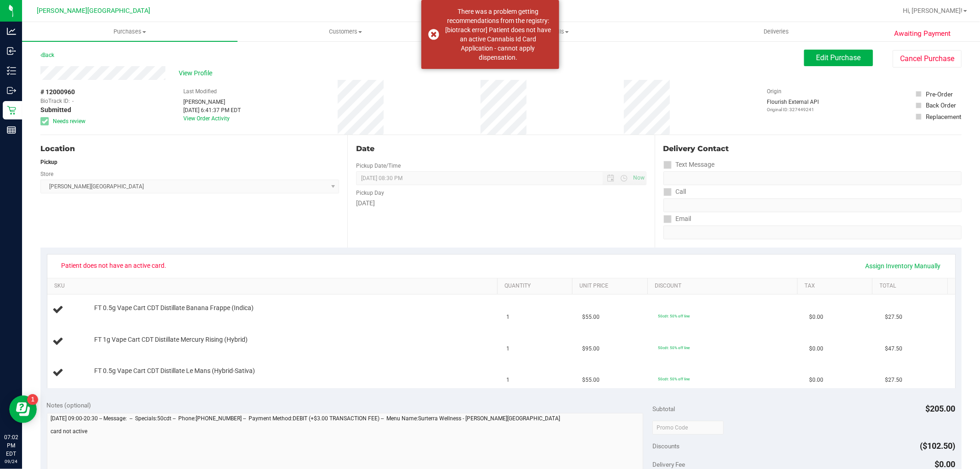  What do you see at coordinates (55, 101) in the screenshot?
I see `span: BioTrack ID:` at bounding box center [55, 101].